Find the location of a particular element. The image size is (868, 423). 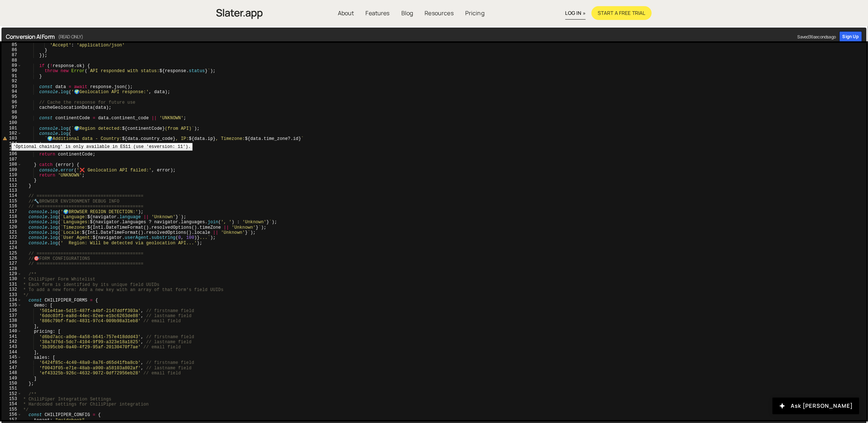

div: 97 is located at coordinates (11, 108).